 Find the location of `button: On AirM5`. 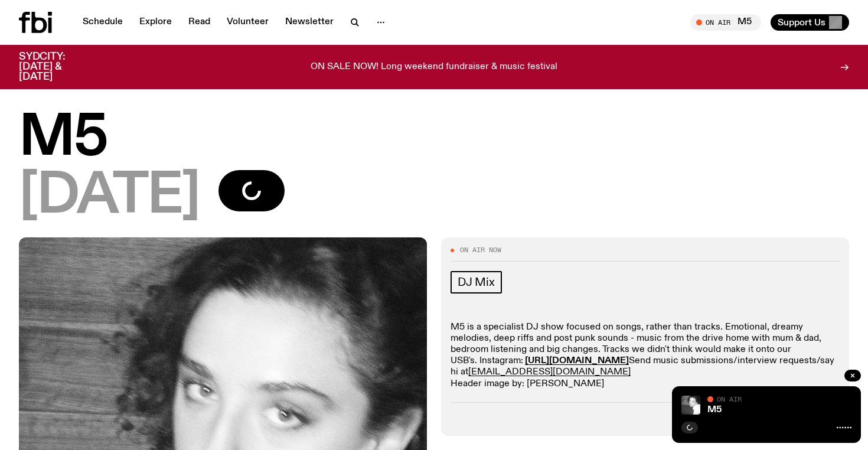

button: On AirM5 is located at coordinates (725, 22).